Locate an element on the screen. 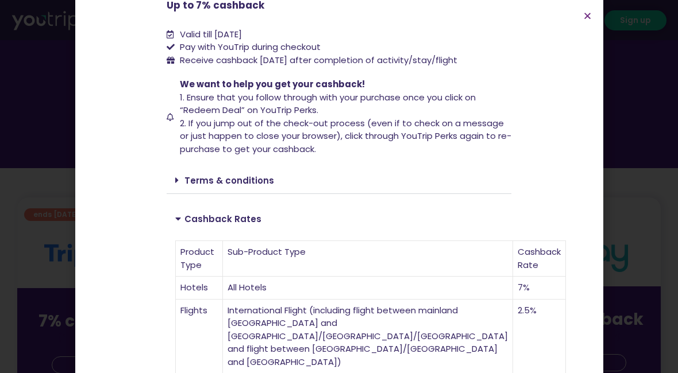 The height and width of the screenshot is (373, 678). a: Close is located at coordinates (587, 16).